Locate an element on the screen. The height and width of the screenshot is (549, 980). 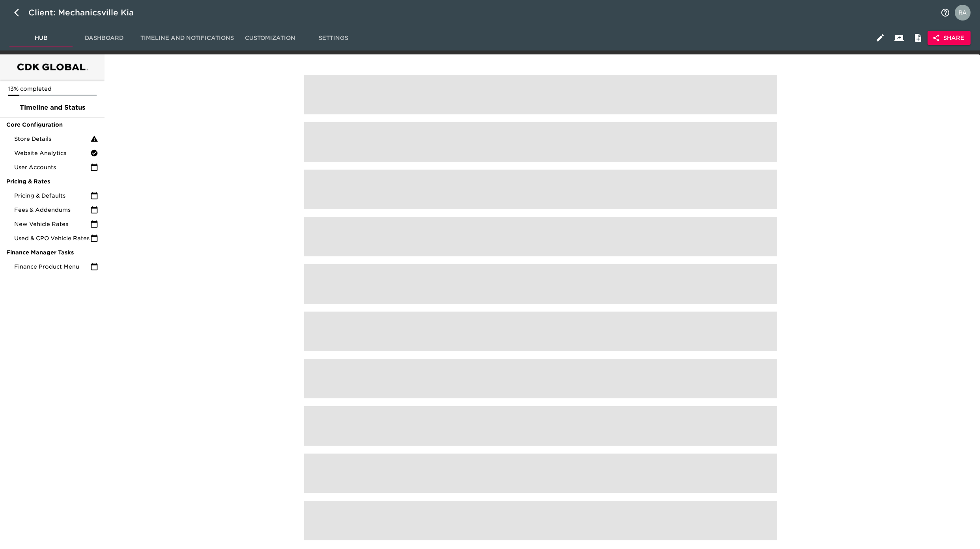
span: Hub is located at coordinates (41, 37).